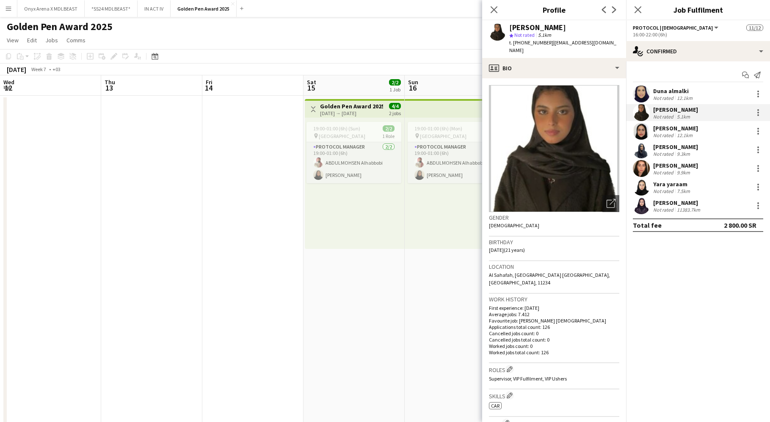  I want to click on div: 5.1km, so click(683, 116).